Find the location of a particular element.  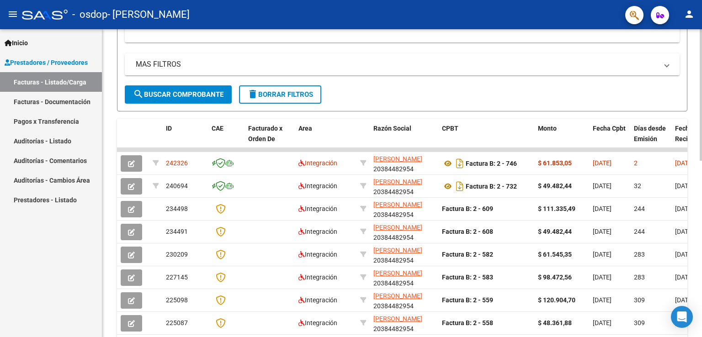

span: Inicio is located at coordinates (16, 43).